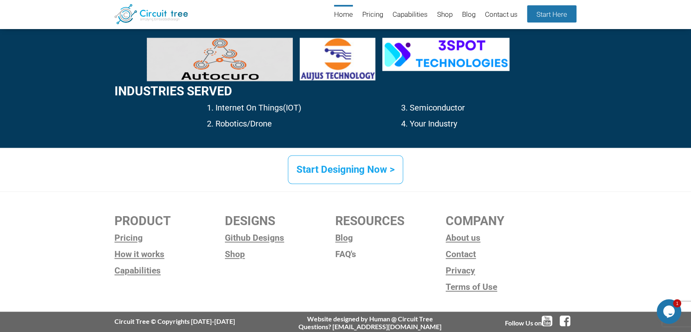 Image resolution: width=691 pixels, height=332 pixels. Describe the element at coordinates (344, 15) in the screenshot. I see `a: Home` at that location.